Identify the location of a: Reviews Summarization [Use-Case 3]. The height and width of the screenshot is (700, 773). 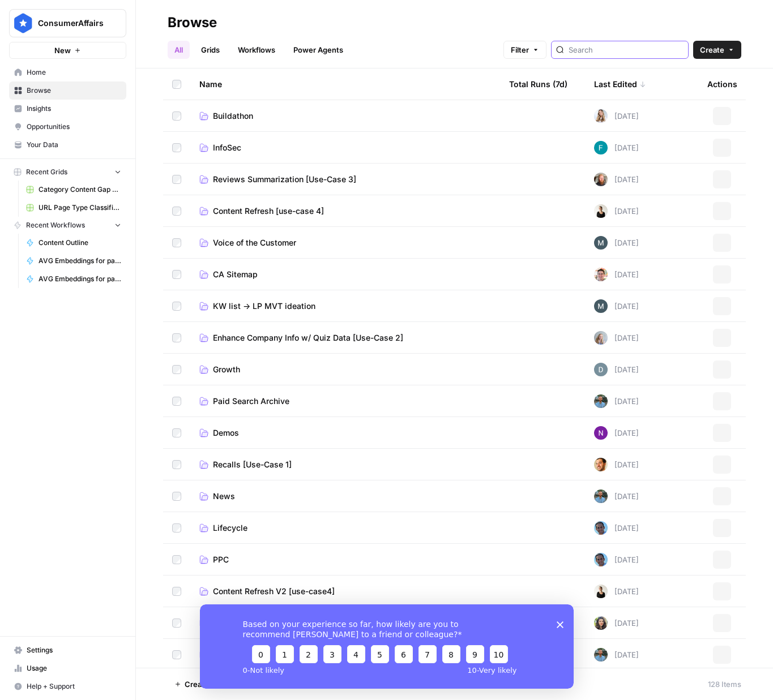
(345, 179).